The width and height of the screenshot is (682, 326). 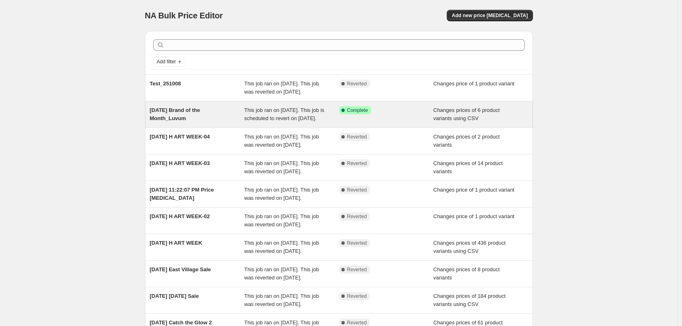 What do you see at coordinates (358, 110) in the screenshot?
I see `span: Complete` at bounding box center [358, 110].